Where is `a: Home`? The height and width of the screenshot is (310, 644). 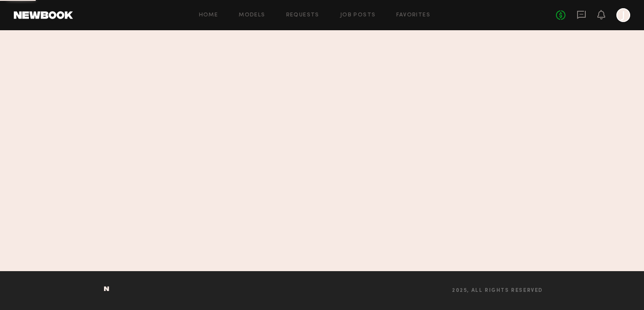
a: Home is located at coordinates (208, 15).